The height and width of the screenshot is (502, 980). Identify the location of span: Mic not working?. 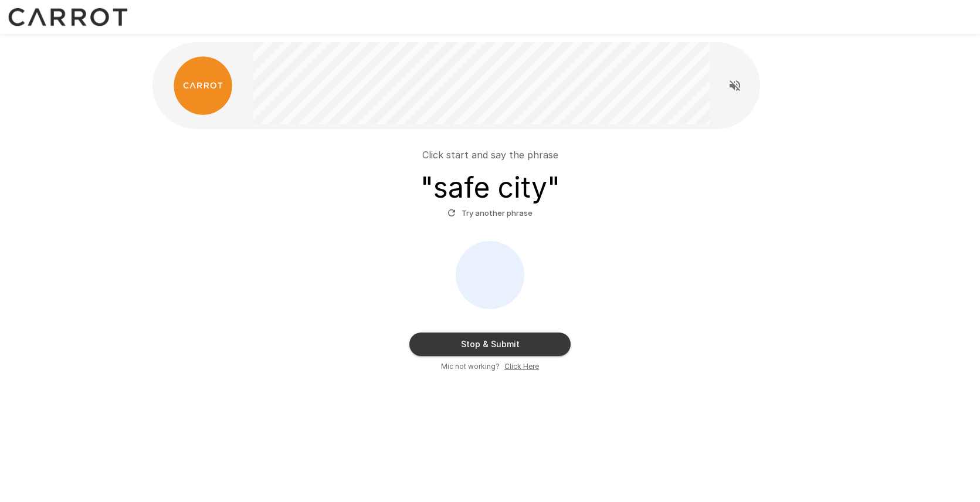
(470, 366).